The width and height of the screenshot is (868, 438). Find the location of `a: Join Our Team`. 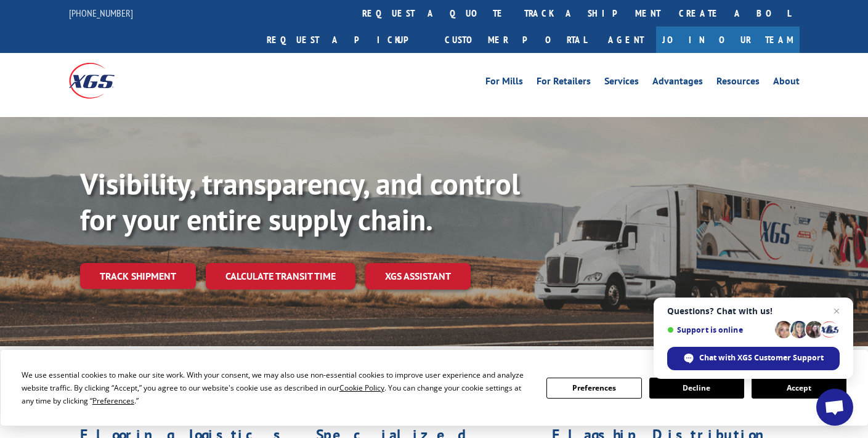

a: Join Our Team is located at coordinates (728, 39).